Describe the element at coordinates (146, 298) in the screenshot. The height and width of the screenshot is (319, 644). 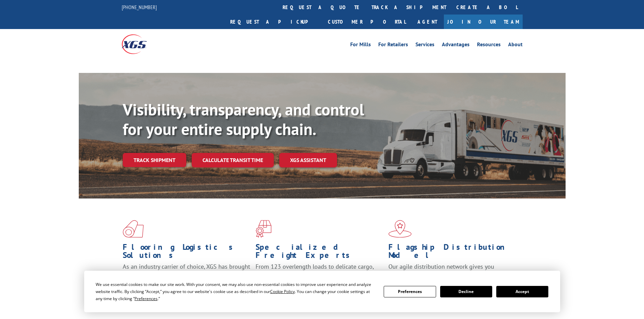
I see `span: Preferences` at that location.